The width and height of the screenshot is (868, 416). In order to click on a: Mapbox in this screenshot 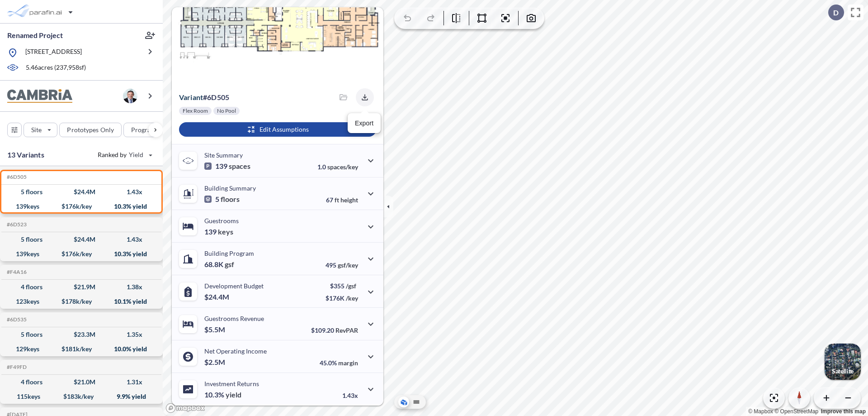, I will do `click(760, 411)`.